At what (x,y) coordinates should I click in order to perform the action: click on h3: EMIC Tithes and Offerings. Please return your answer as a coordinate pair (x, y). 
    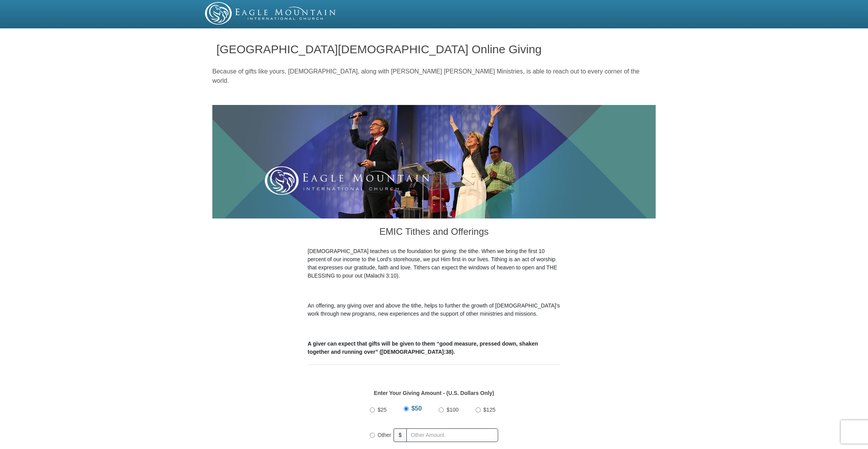
    Looking at the image, I should click on (434, 233).